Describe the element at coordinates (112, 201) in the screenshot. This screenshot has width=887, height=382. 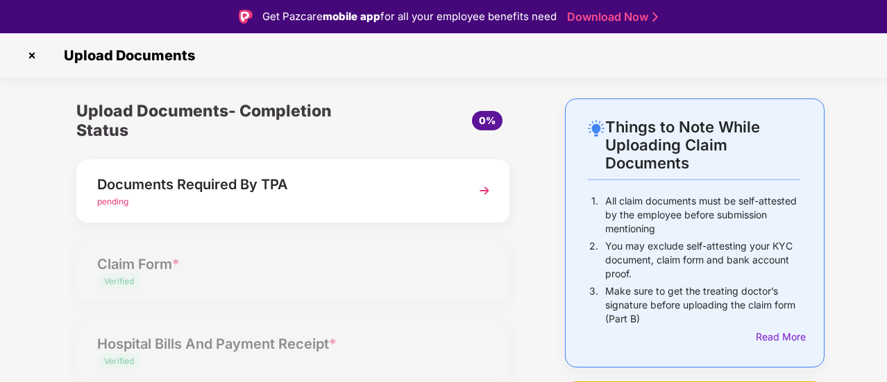
I see `span: pending` at that location.